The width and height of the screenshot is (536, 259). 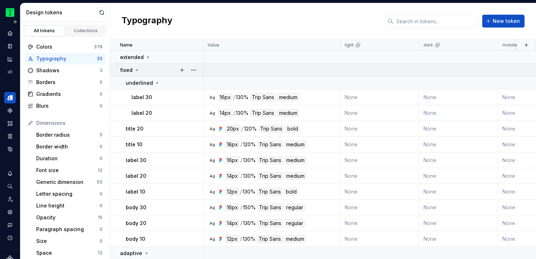 I want to click on div: regular, so click(x=294, y=224).